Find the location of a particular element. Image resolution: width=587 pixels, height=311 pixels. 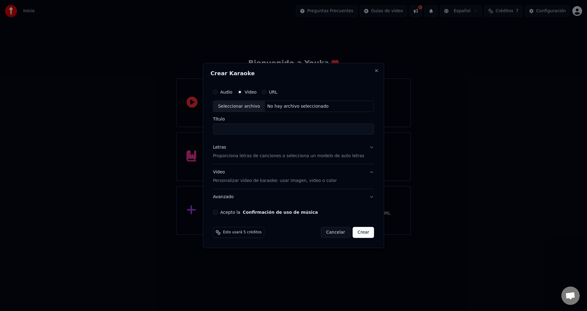

div: Letras is located at coordinates (219, 148).